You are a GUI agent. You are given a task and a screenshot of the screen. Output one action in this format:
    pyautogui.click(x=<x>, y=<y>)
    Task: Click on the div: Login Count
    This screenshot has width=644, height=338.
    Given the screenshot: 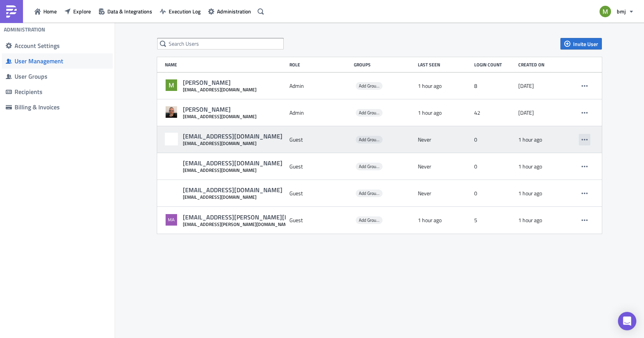 What is the action you would take?
    pyautogui.click(x=494, y=64)
    